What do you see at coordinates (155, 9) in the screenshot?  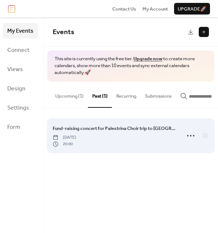 I see `a: My Account` at bounding box center [155, 9].